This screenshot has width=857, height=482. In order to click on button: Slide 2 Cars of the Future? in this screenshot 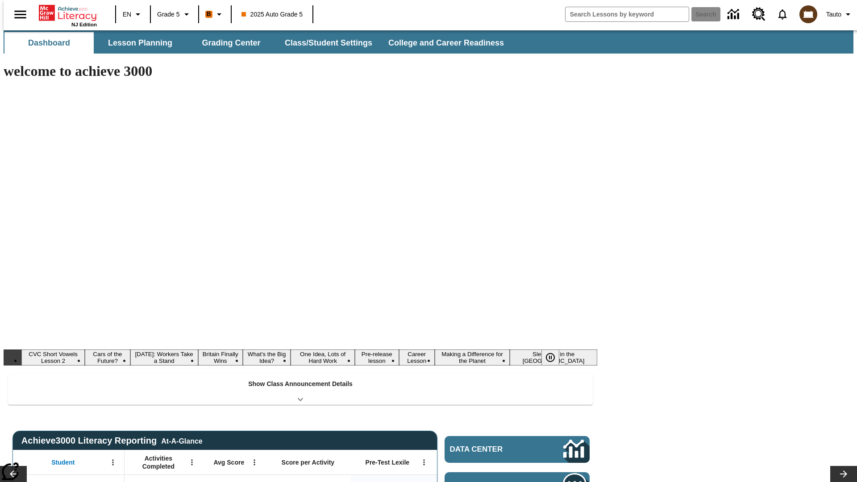, I will do `click(107, 358)`.